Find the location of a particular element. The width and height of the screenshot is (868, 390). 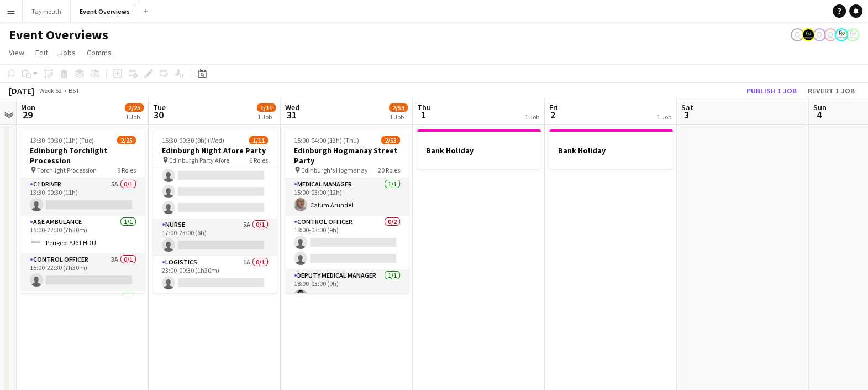

button: Taymouth is located at coordinates (47, 11).